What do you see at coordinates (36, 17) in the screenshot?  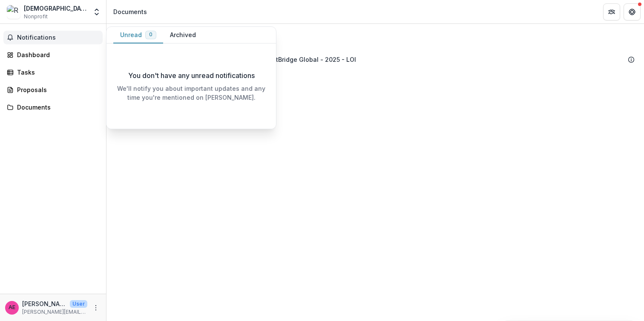 I see `span: Nonprofit` at bounding box center [36, 17].